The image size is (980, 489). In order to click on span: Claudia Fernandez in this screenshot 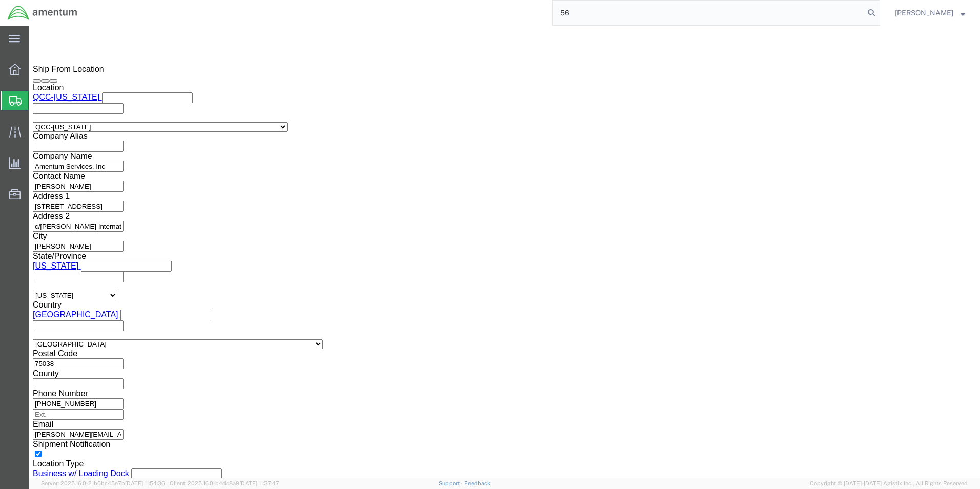, I will do `click(924, 13)`.